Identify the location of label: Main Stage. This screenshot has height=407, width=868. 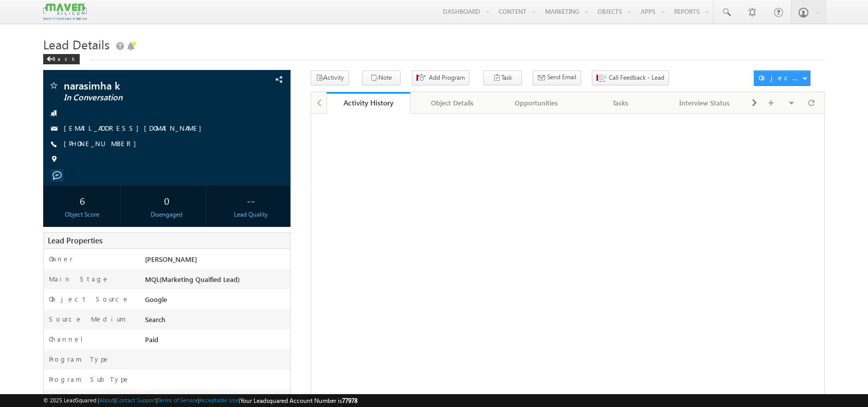
(79, 279).